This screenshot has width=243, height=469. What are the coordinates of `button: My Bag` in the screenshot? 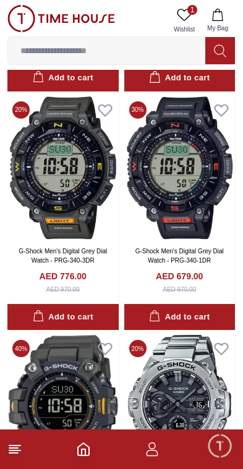 It's located at (218, 20).